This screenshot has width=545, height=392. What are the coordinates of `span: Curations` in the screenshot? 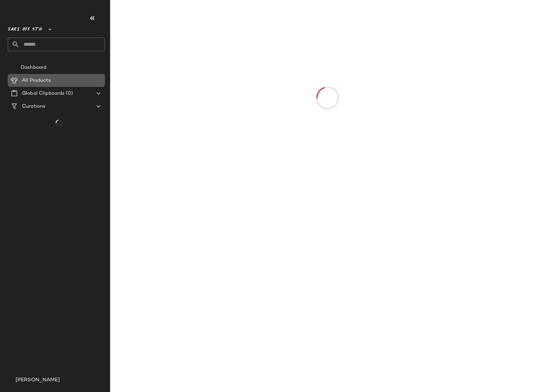 It's located at (34, 106).